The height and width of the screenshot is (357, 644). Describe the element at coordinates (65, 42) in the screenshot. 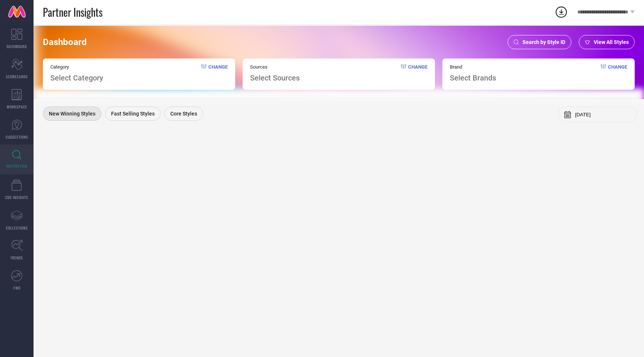

I see `span: Dashboard` at that location.